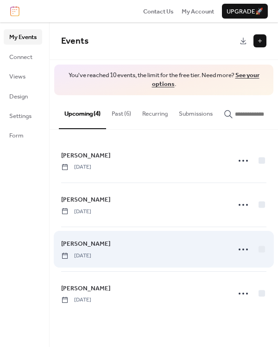 This screenshot has height=347, width=278. What do you see at coordinates (23, 76) in the screenshot?
I see `a: Views` at bounding box center [23, 76].